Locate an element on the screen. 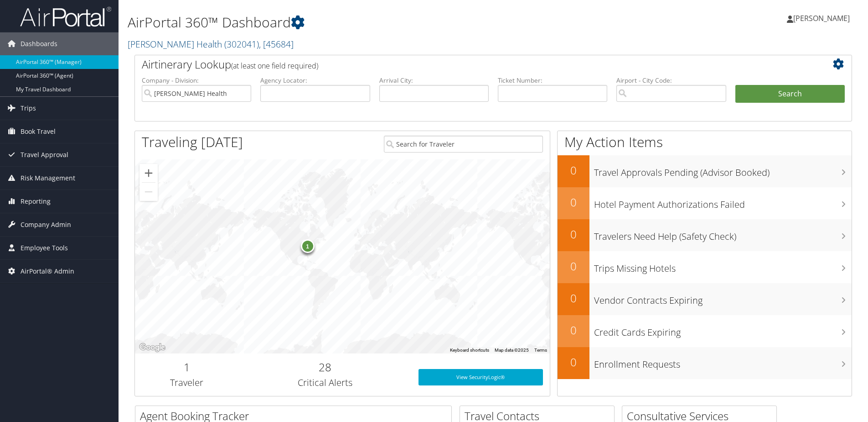  a: Open this area in Google Maps (opens a new window) is located at coordinates (152, 347).